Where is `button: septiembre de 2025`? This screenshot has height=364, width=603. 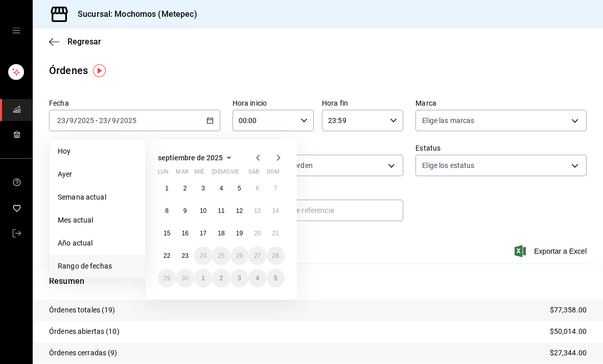
button: septiembre de 2025 is located at coordinates (196, 158).